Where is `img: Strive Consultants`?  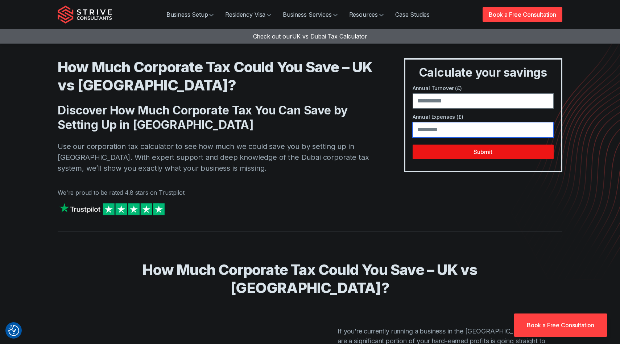 img: Strive Consultants is located at coordinates (85, 15).